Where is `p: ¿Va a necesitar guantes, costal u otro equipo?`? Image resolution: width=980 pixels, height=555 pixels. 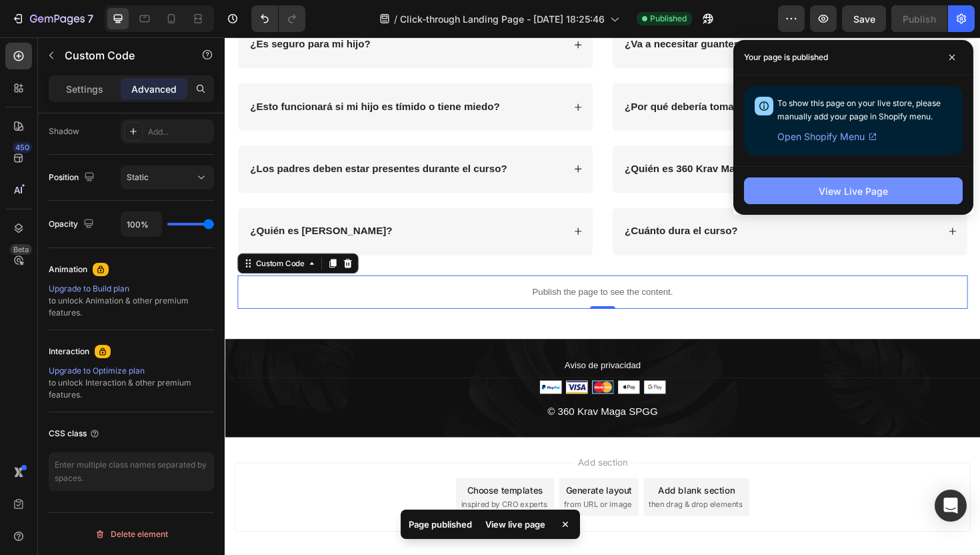 p: ¿Va a necesitar guantes, costal u otro equipo? is located at coordinates (542, 7).